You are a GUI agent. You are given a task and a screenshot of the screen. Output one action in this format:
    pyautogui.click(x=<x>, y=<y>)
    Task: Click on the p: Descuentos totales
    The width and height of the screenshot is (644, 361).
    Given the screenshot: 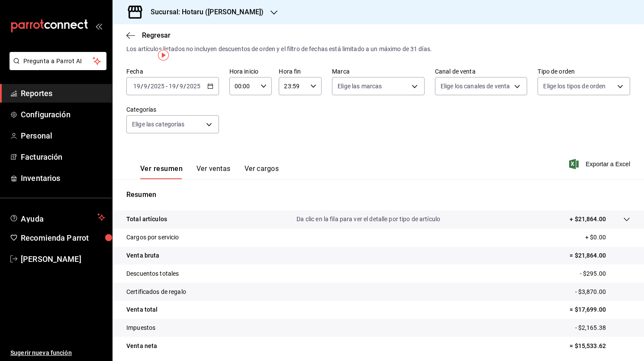 What is the action you would take?
    pyautogui.click(x=153, y=274)
    